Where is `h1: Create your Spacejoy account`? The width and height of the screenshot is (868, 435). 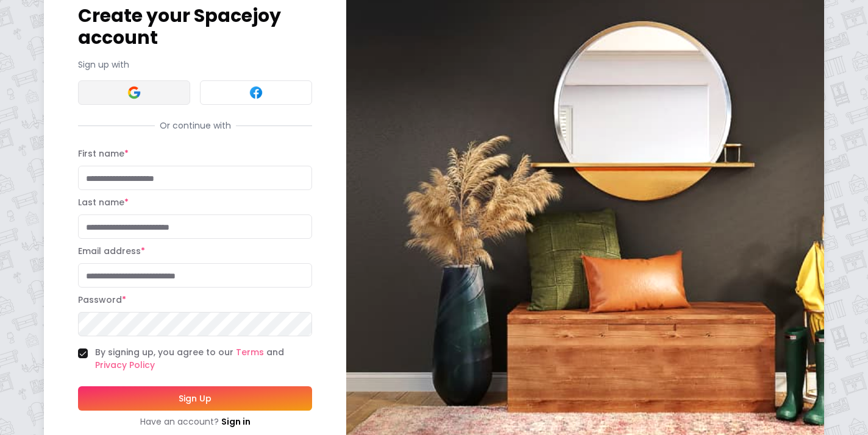
h1: Create your Spacejoy account is located at coordinates (195, 27).